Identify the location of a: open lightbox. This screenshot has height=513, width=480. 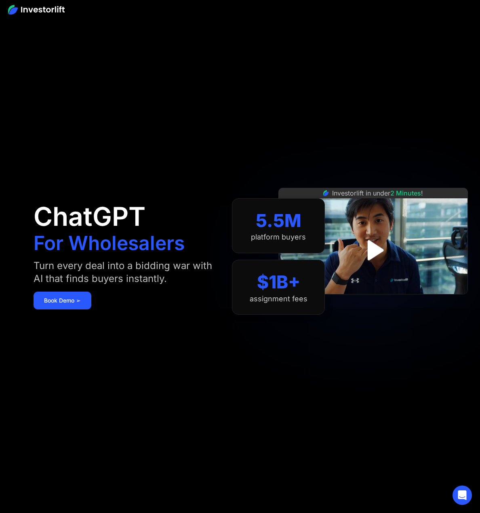
(373, 250).